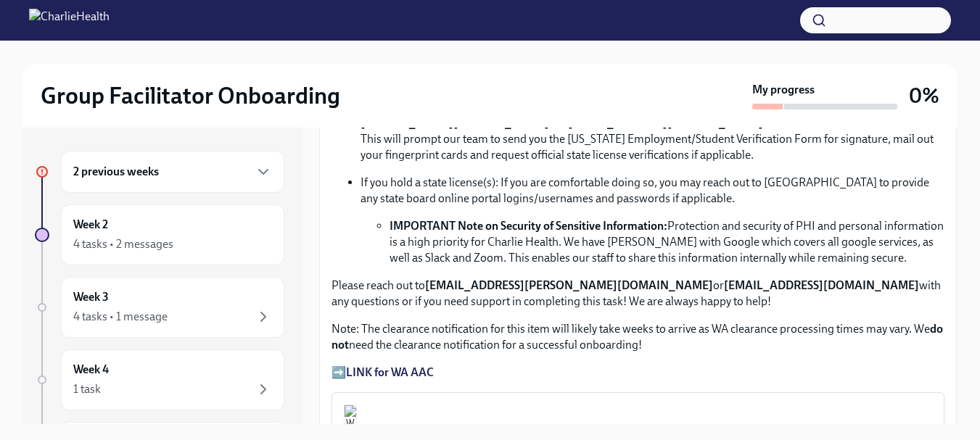  What do you see at coordinates (116, 172) in the screenshot?
I see `h6: 2 previous weeks` at bounding box center [116, 172].